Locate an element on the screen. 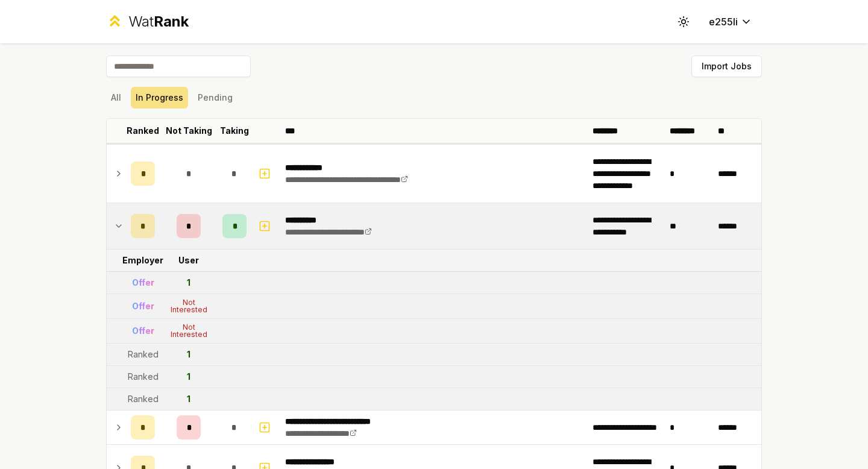  p: Not Taking is located at coordinates (189, 131).